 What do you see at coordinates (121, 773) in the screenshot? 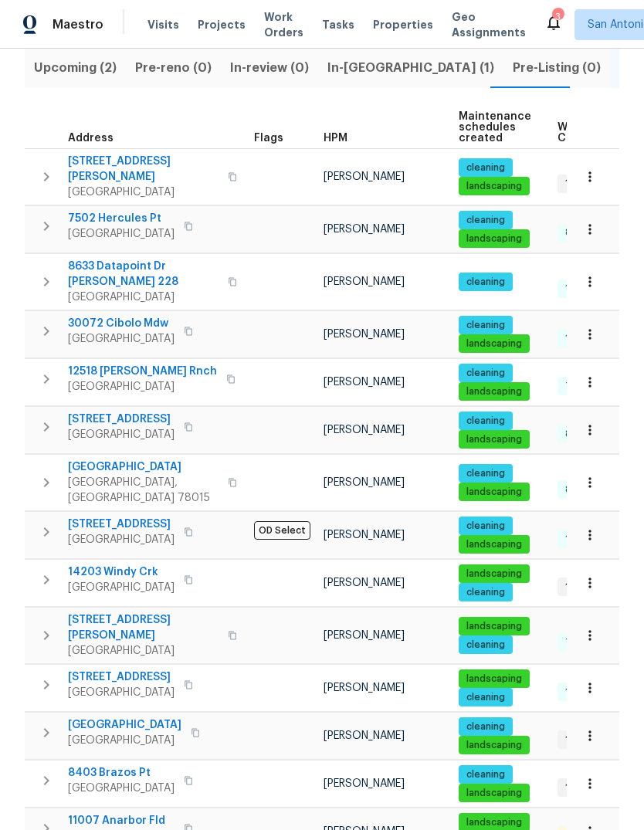
I see `span: 8403 Brazos Pt` at bounding box center [121, 773].